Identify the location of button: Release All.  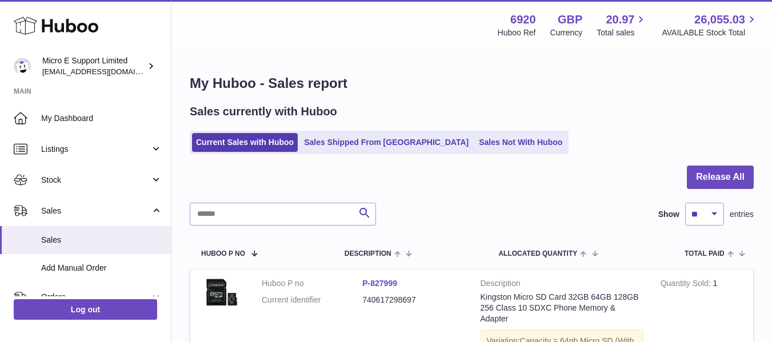
(720, 177).